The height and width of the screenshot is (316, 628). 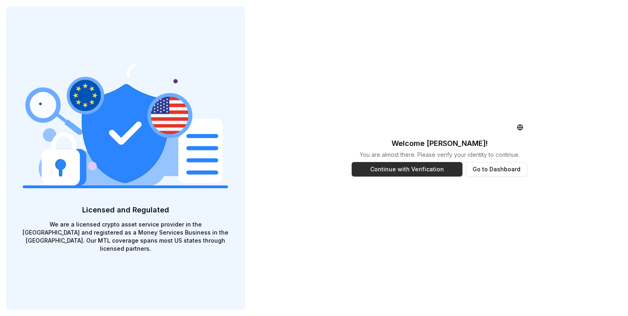 What do you see at coordinates (407, 169) in the screenshot?
I see `button: Continue with Verification` at bounding box center [407, 169].